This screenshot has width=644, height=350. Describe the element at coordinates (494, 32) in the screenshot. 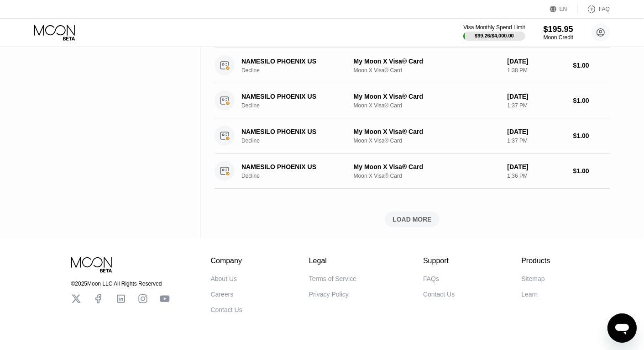

I see `div: Visa Monthly Spend Limit$99.26/$4,000.00` at that location.